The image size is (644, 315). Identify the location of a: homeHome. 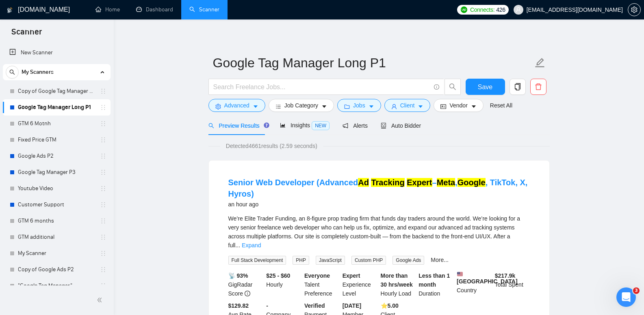
(108, 9).